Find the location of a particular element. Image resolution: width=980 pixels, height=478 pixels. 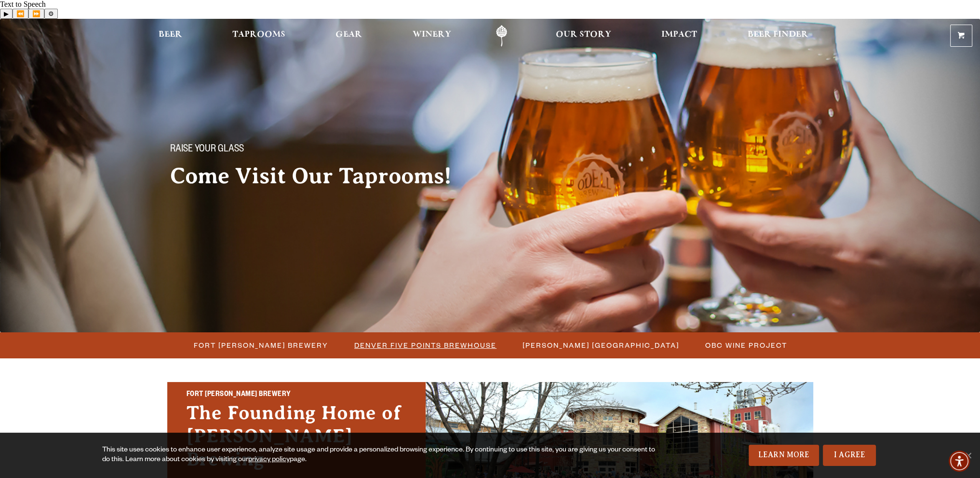

h2: Come Visit Our Taprooms! is located at coordinates (321, 176).